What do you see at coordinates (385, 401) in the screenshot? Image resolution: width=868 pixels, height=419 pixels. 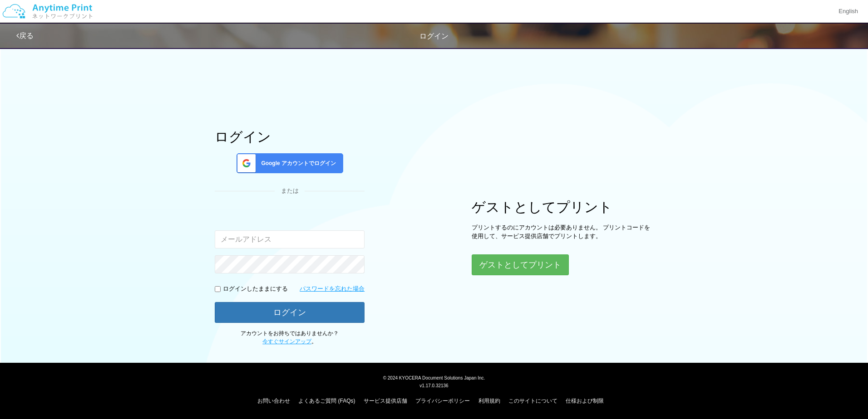 I see `a: サービス提供店舗` at bounding box center [385, 401].